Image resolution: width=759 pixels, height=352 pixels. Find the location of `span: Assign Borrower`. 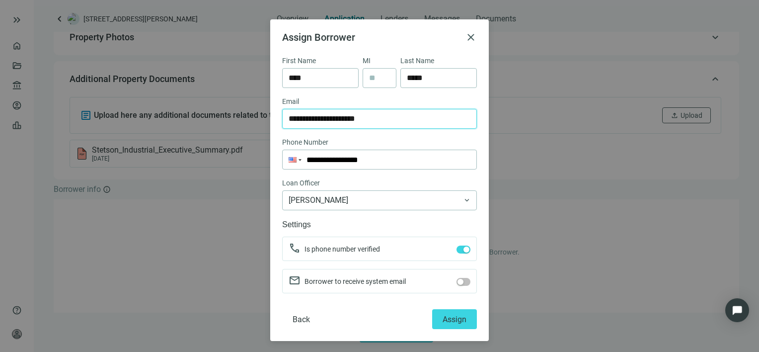

span: Assign Borrower is located at coordinates (318, 37).